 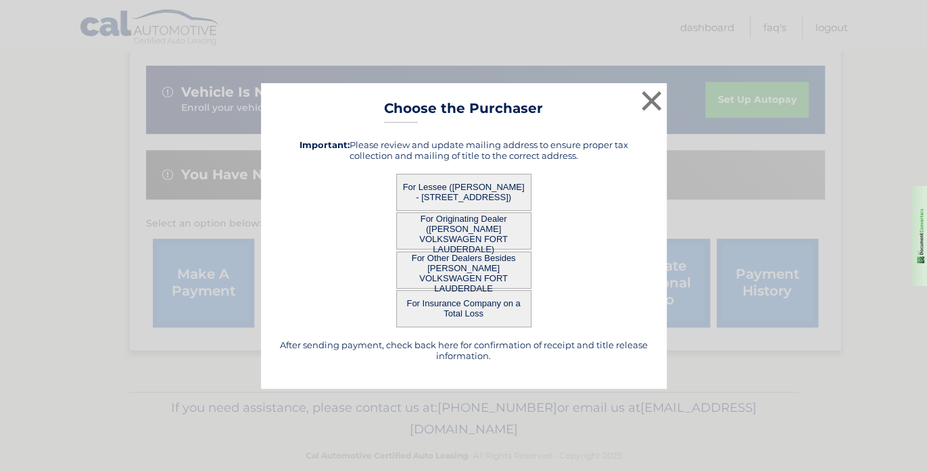 What do you see at coordinates (464, 350) in the screenshot?
I see `h5: After sending payment, check back here for confirmation of receipt and title release information.` at bounding box center [464, 350].